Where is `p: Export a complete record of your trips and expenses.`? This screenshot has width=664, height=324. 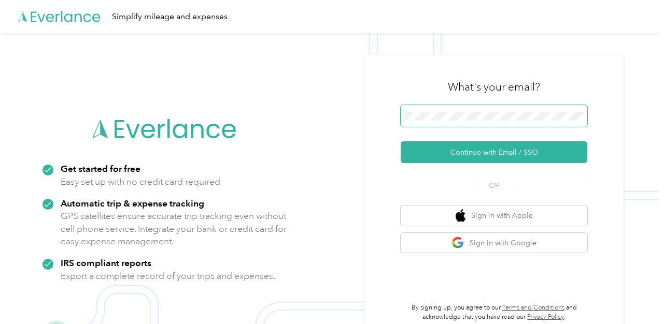
p: Export a complete record of your trips and expenses. is located at coordinates (168, 276).